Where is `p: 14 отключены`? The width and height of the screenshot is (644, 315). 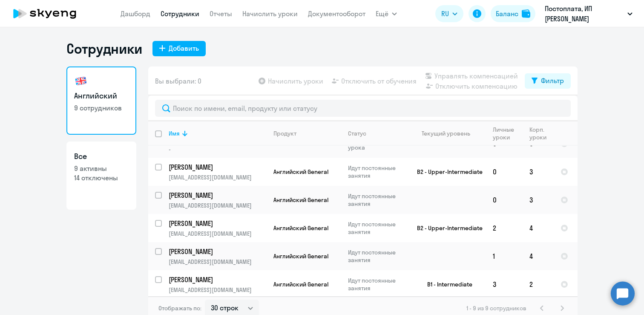
p: 14 отключены is located at coordinates (102, 178).